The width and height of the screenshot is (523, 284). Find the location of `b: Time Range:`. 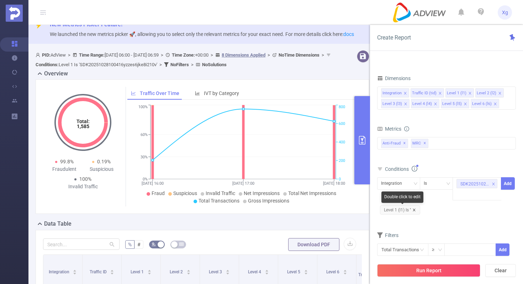

b: Time Range: is located at coordinates (92, 55).